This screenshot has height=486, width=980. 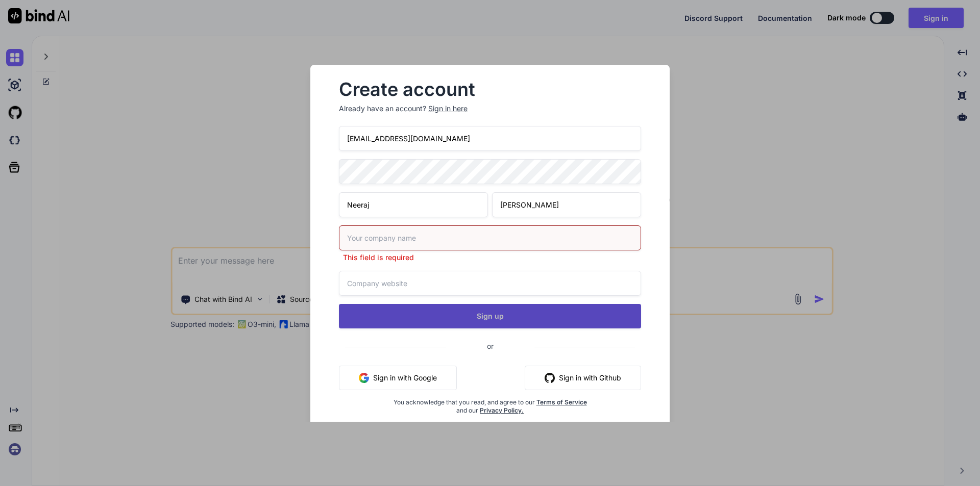 I want to click on a: Privacy Policy., so click(x=502, y=410).